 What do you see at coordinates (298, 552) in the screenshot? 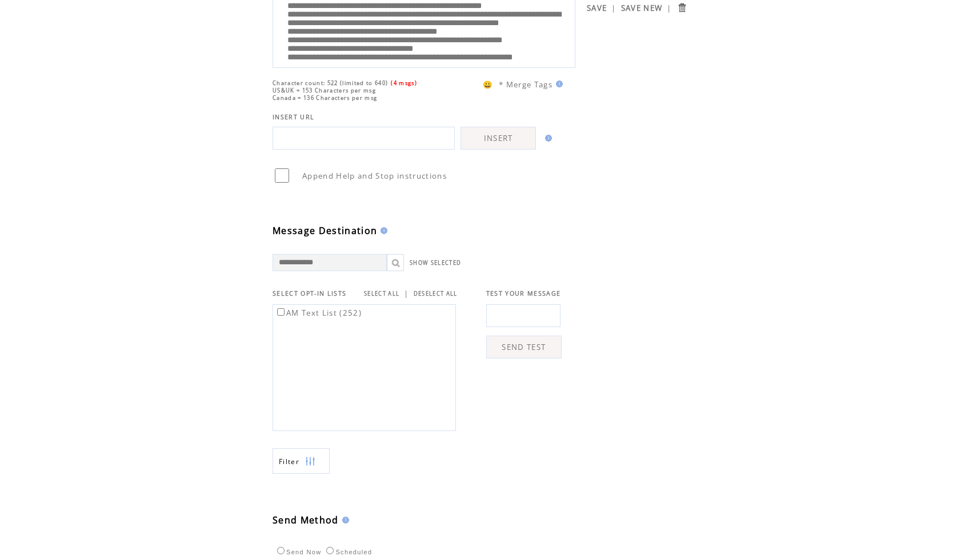
I see `label: Send Now` at bounding box center [298, 552].